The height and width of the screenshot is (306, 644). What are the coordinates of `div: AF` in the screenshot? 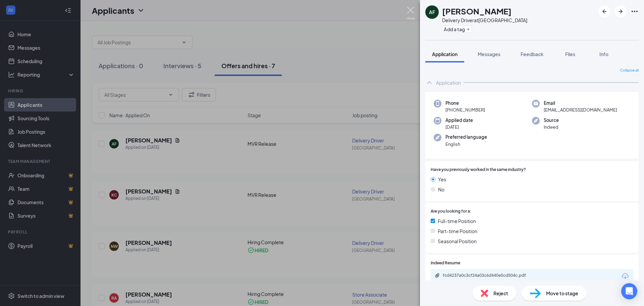 It's located at (432, 12).